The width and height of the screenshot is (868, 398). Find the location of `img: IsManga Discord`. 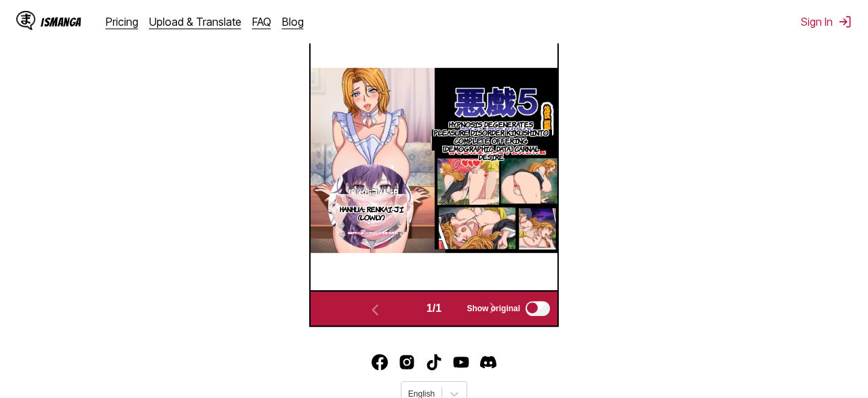

img: IsManga Discord is located at coordinates (489, 362).